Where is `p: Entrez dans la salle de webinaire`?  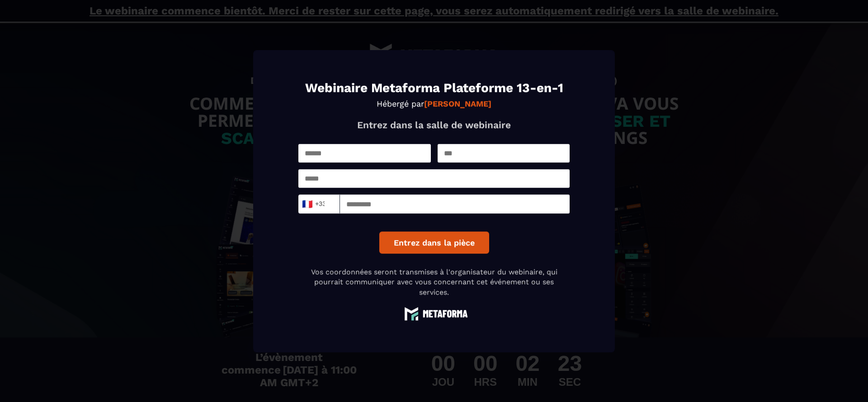
p: Entrez dans la salle de webinaire is located at coordinates (434, 124).